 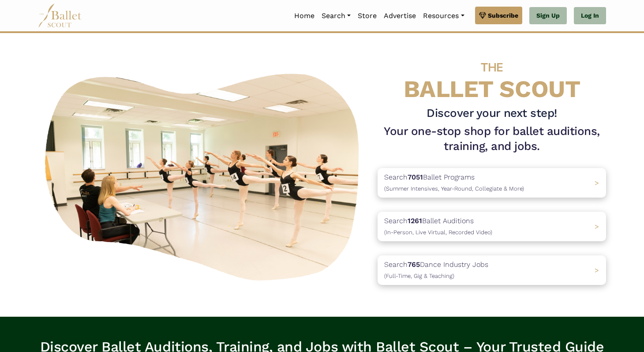 What do you see at coordinates (498, 15) in the screenshot?
I see `a: Subscribe` at bounding box center [498, 15].